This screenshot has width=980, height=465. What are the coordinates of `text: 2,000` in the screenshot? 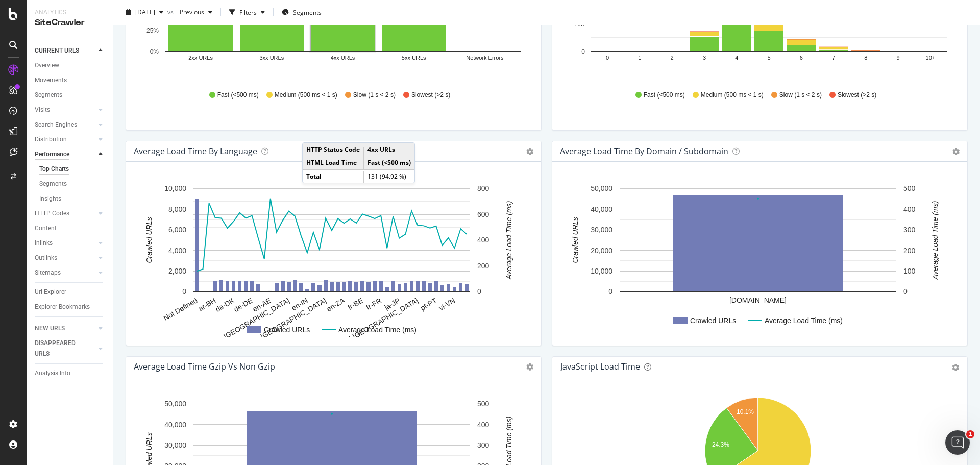 It's located at (177, 271).